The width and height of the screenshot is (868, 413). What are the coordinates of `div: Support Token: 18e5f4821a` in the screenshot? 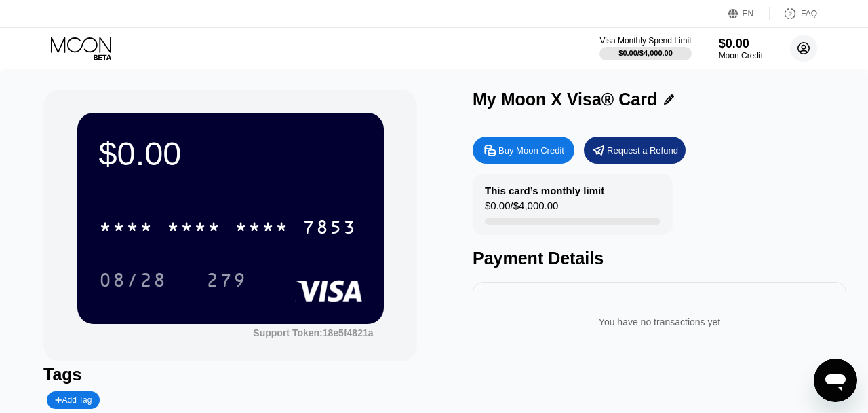 It's located at (313, 333).